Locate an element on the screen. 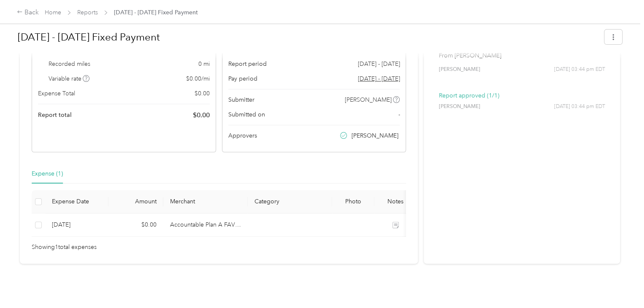  div: Expense (1) is located at coordinates (48, 174).